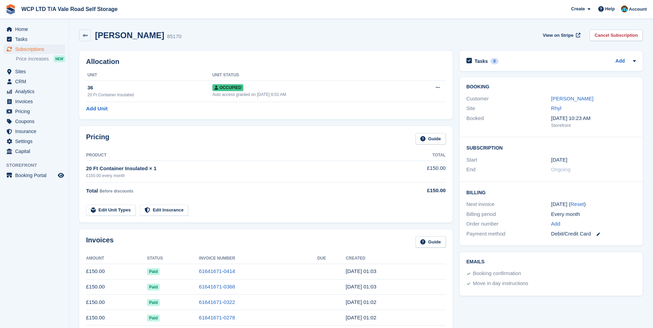 The height and width of the screenshot is (328, 653). Describe the element at coordinates (150, 88) in the screenshot. I see `div: 36` at that location.